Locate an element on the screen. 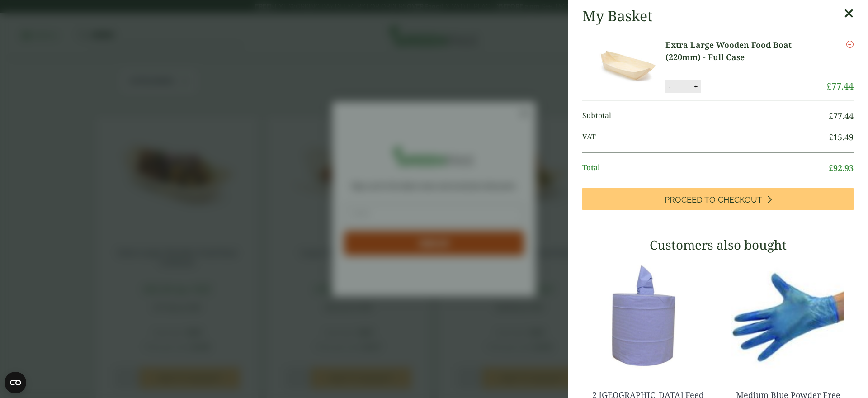  span: Total is located at coordinates (705, 168).